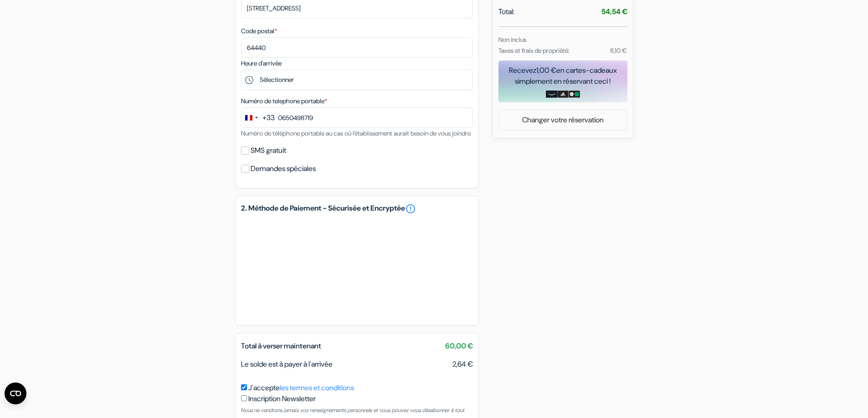 The image size is (868, 418). Describe the element at coordinates (506, 12) in the screenshot. I see `span: Total:` at that location.